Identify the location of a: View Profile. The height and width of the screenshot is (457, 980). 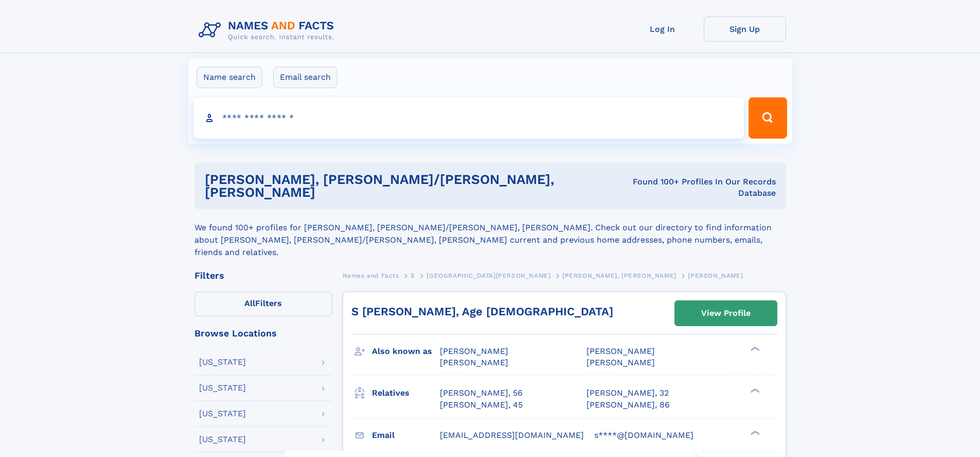
(726, 313).